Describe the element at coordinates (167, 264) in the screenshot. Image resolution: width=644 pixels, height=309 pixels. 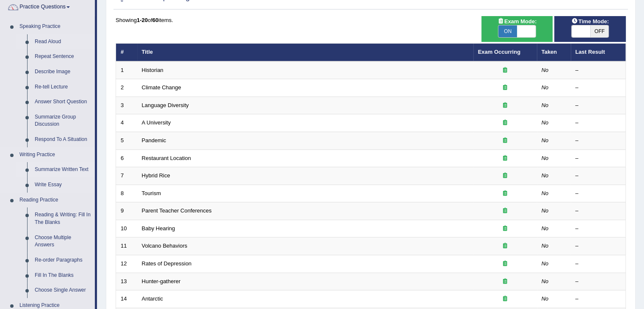
I see `a: Rates of Depression` at that location.